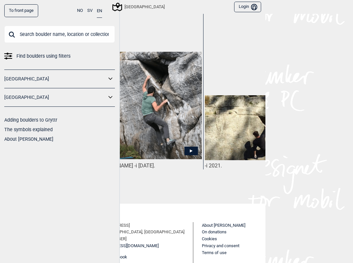 The image size is (353, 263). I want to click on span: i 2021., so click(214, 165).